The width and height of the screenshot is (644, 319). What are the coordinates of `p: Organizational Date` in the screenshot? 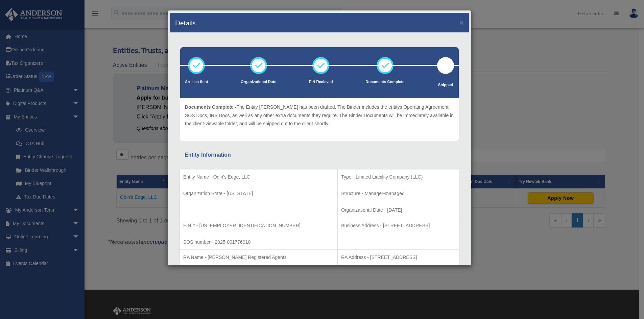 It's located at (258, 82).